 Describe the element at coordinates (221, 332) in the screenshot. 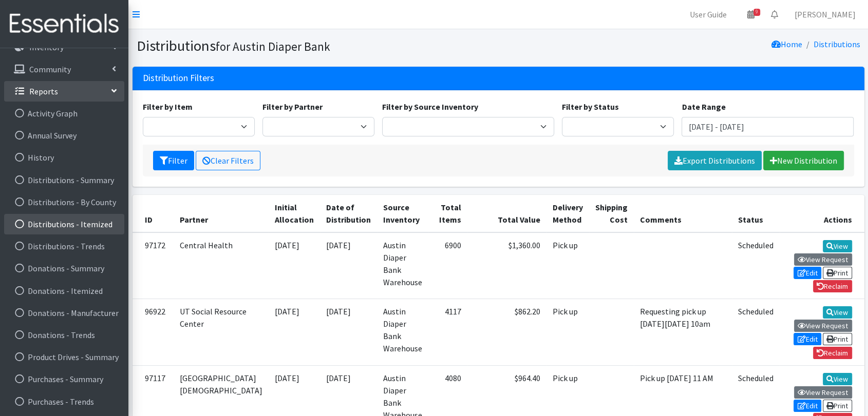

I see `td: UT Social Resource Center` at that location.